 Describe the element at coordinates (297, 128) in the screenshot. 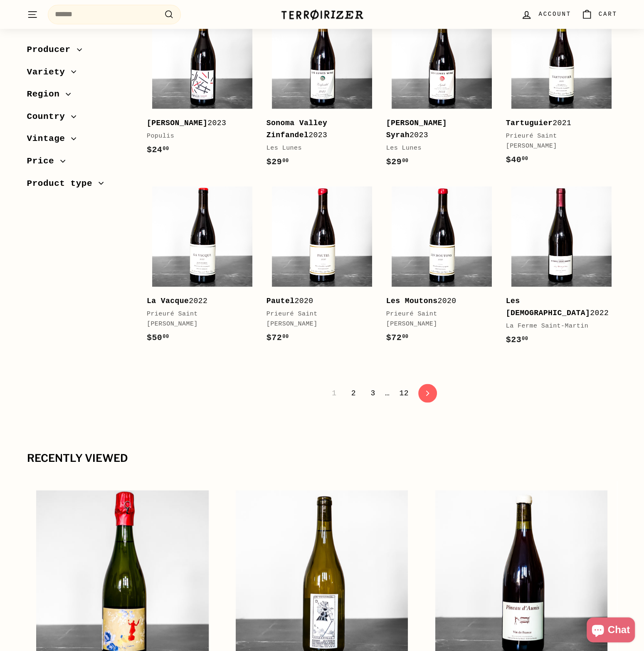

I see `b: Sonoma Valley Zinfandel` at that location.